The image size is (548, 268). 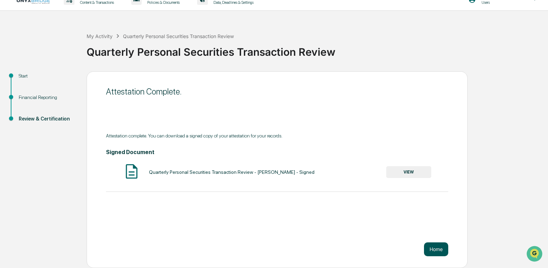 What do you see at coordinates (68, 91) in the screenshot?
I see `a: 🗄️Attestations` at bounding box center [68, 91].